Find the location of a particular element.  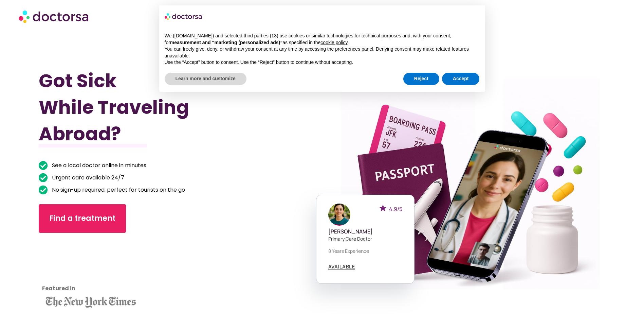

button: Learn more and customize is located at coordinates (205, 79).